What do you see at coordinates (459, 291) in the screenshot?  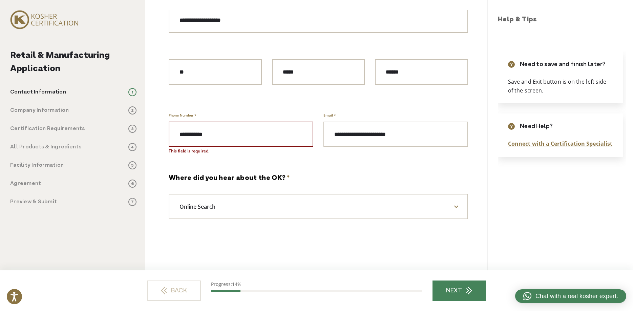 I see `a: NEXT` at bounding box center [459, 291].